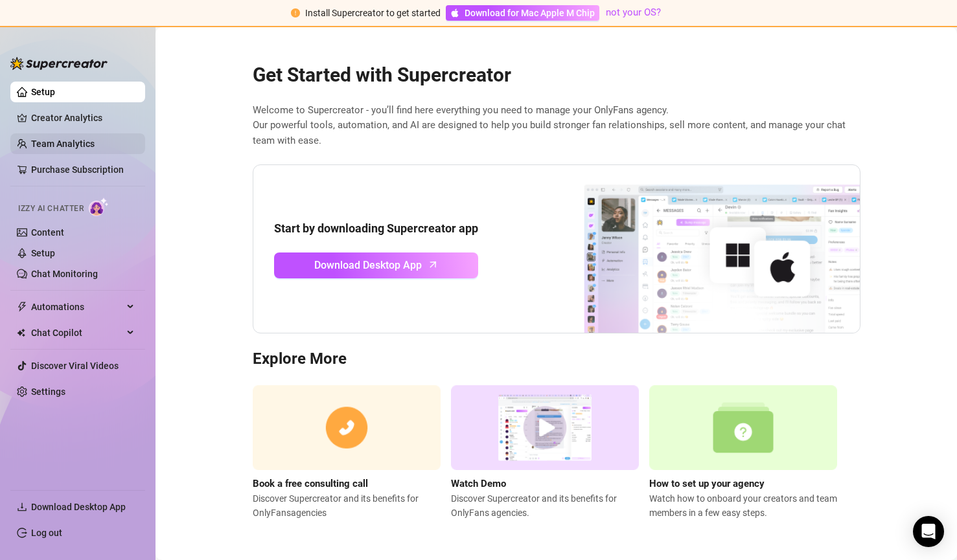 Image resolution: width=957 pixels, height=560 pixels. Describe the element at coordinates (99, 207) in the screenshot. I see `img: AI Chatter` at that location.